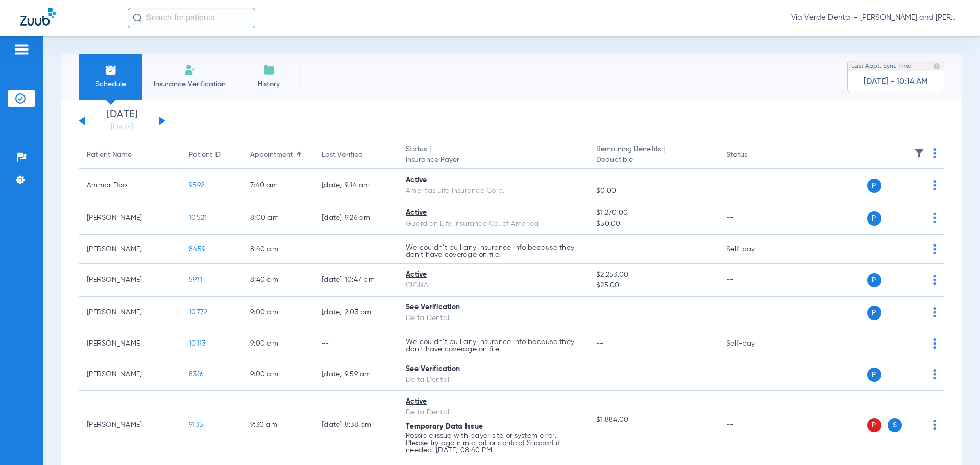  I want to click on th: Status |, so click(492, 155).